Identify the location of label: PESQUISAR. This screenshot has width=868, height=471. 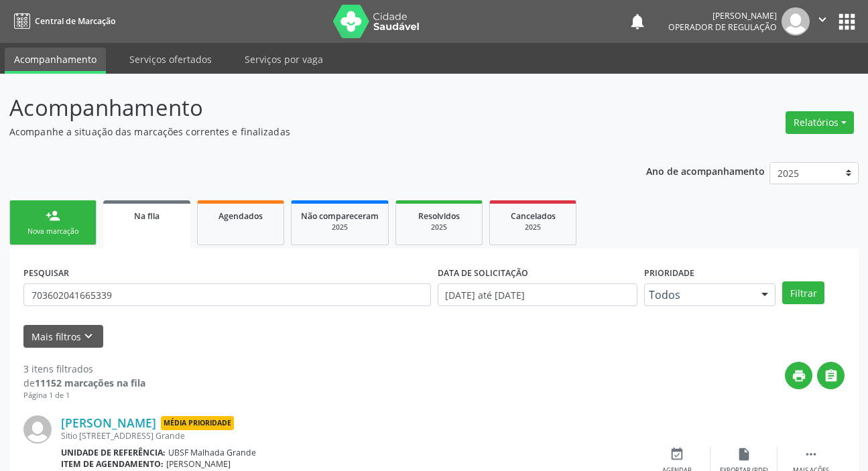
(46, 272).